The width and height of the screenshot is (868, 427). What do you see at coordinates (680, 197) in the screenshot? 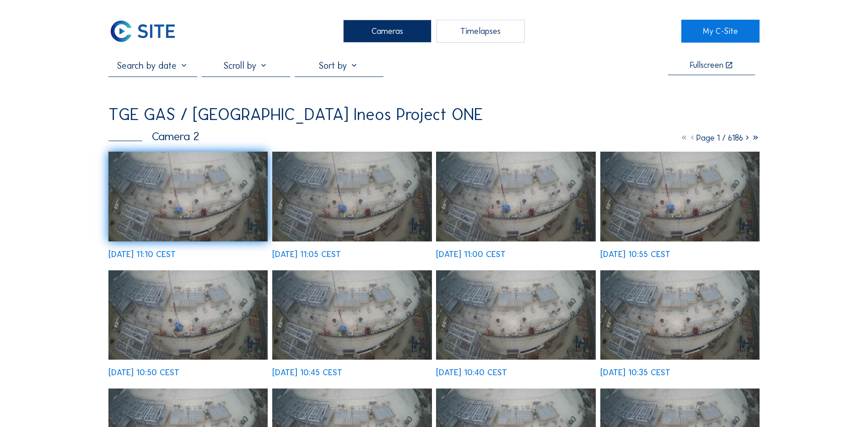
I see `img: image_53077403` at bounding box center [680, 197].